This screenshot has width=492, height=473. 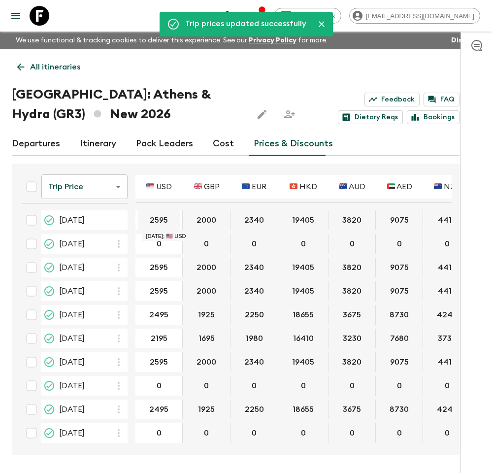 I want to click on p: 🇦🇺 AUD, so click(x=352, y=187).